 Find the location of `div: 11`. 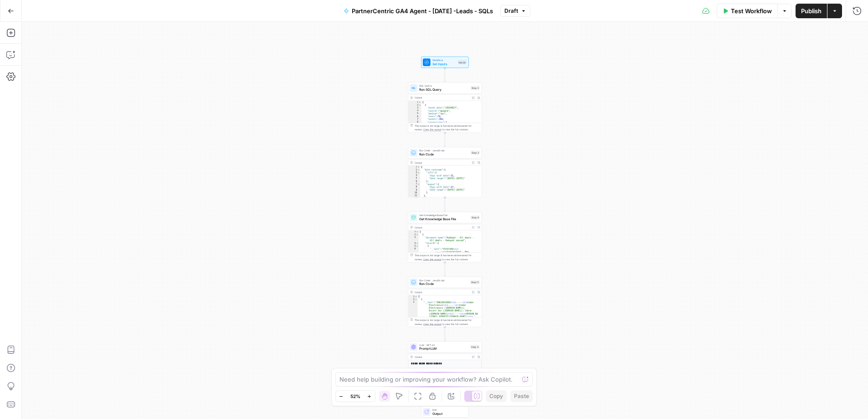

div: 11 is located at coordinates (414, 196).